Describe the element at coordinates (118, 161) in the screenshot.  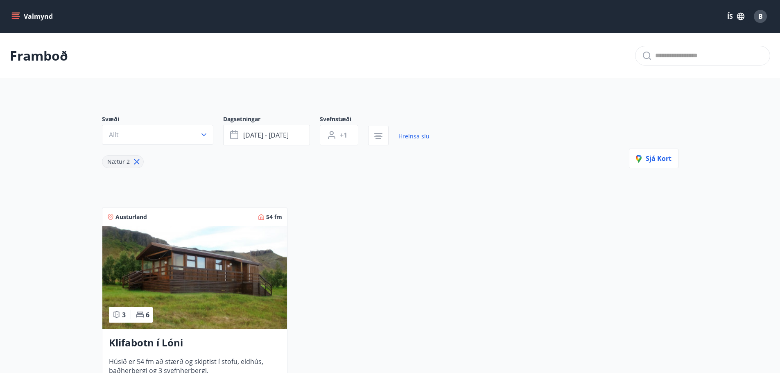
I see `span: Nætur 2` at that location.